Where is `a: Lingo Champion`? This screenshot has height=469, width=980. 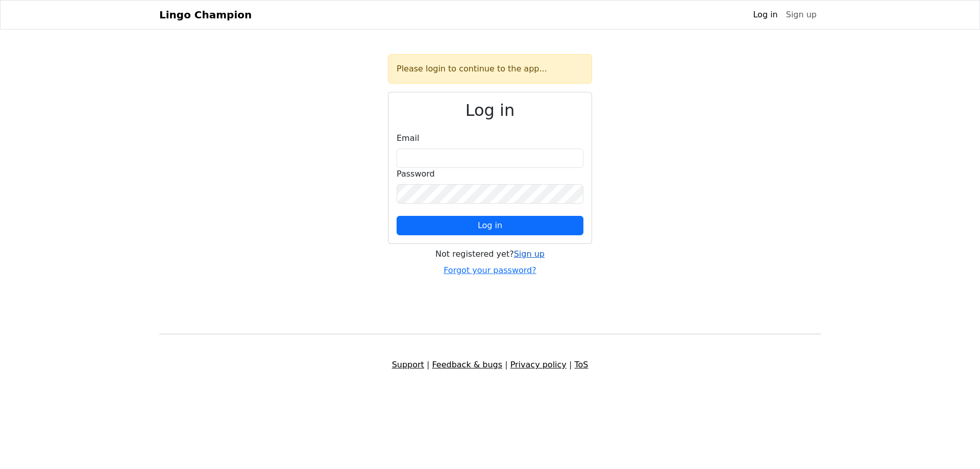 a: Lingo Champion is located at coordinates (205, 15).